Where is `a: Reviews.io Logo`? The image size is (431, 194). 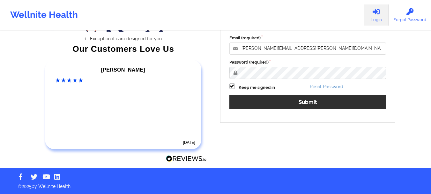 a: Reviews.io Logo is located at coordinates (186, 159).